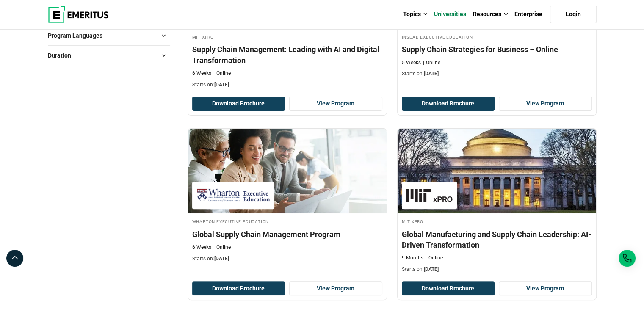 The width and height of the screenshot is (644, 309). Describe the element at coordinates (429, 195) in the screenshot. I see `img: MIT xPRO` at that location.